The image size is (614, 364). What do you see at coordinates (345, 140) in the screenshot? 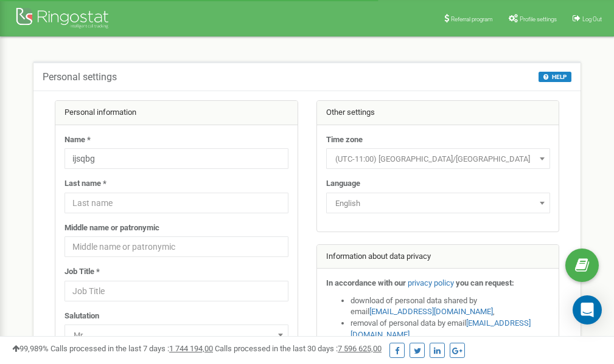
I see `label: Time zone` at bounding box center [345, 140].